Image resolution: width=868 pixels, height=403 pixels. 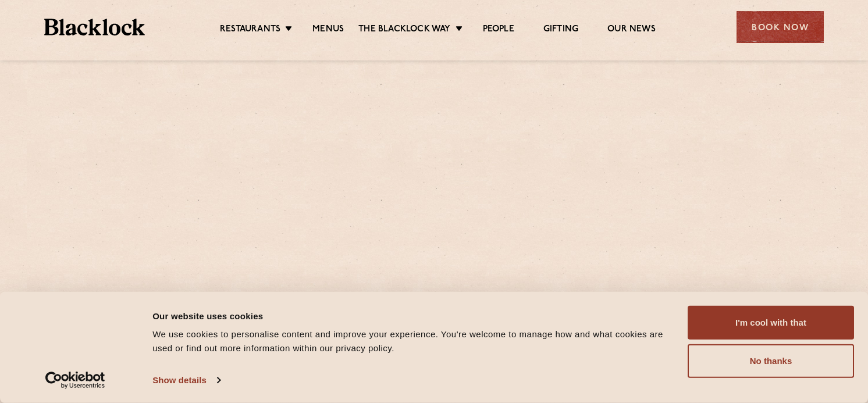 I want to click on img: BL_Textured_Logo-footer-cropped.svg, so click(x=94, y=27).